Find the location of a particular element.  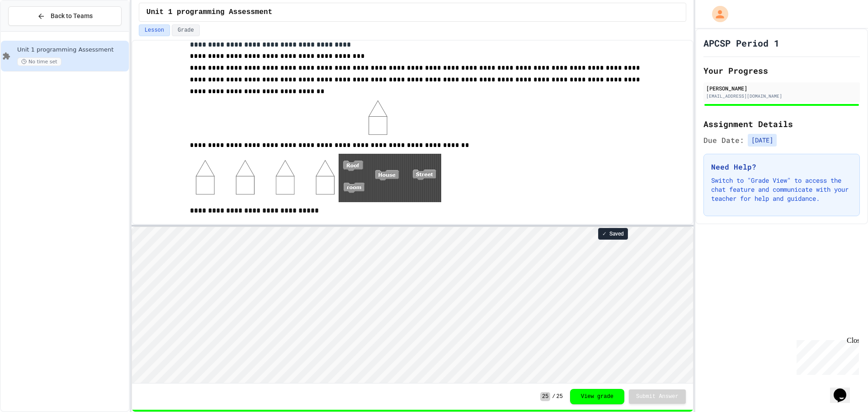

div: Chat with us now!Close is located at coordinates (33, 30).